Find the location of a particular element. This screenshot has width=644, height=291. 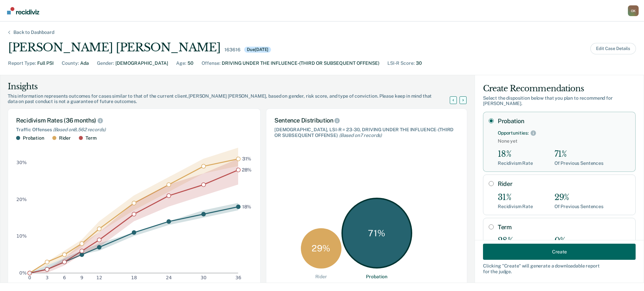

text: 9 is located at coordinates (82, 278).